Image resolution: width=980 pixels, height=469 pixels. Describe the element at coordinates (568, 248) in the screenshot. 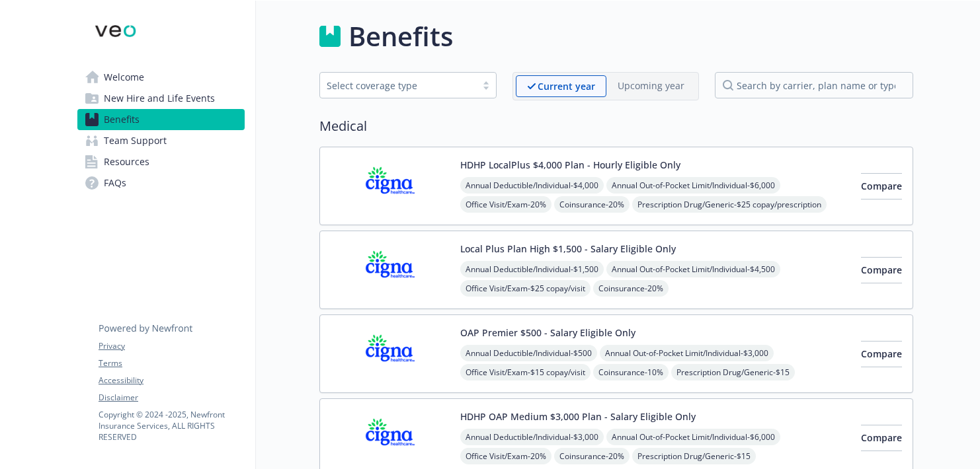

I see `button: Local Plus Plan High $1,500 - Salary Eligible Only` at that location.